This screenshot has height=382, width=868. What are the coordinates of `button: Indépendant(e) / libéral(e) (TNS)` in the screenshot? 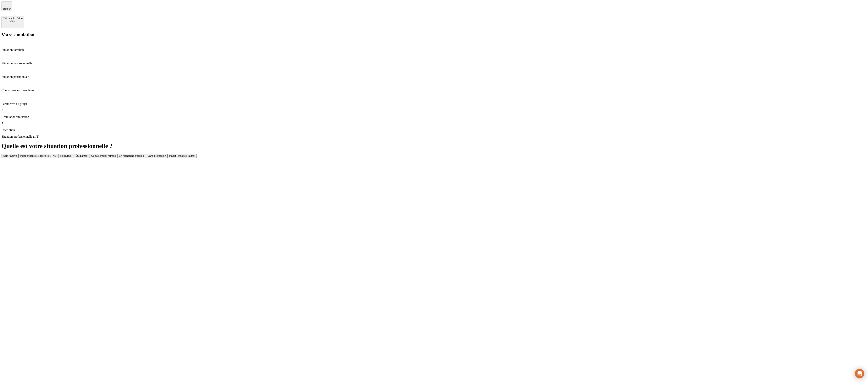 It's located at (38, 156).